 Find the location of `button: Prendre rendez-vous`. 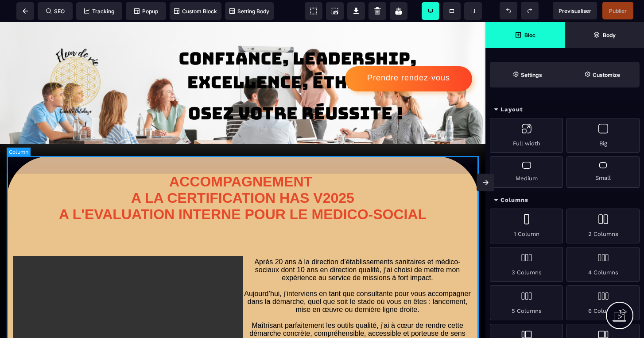

button: Prendre rendez-vous is located at coordinates (408, 57).